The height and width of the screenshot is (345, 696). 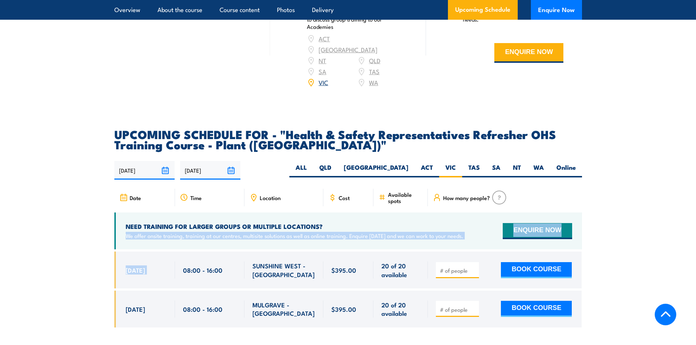 I want to click on p: We offer onsite training, training at our centres, multisite solutions as well as online training..., so click(x=295, y=236).